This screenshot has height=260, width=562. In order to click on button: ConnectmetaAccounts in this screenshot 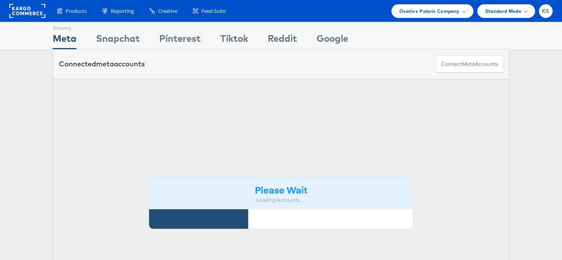, I will do `click(470, 64)`.